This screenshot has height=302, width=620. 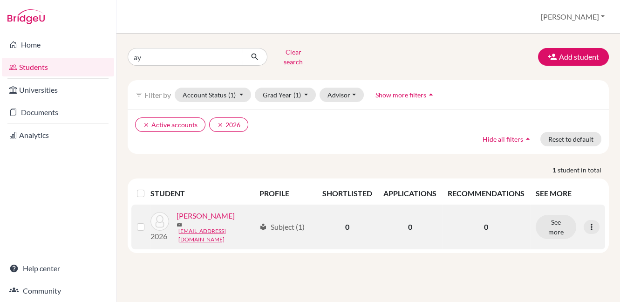 I want to click on th: PROFILE, so click(x=285, y=193).